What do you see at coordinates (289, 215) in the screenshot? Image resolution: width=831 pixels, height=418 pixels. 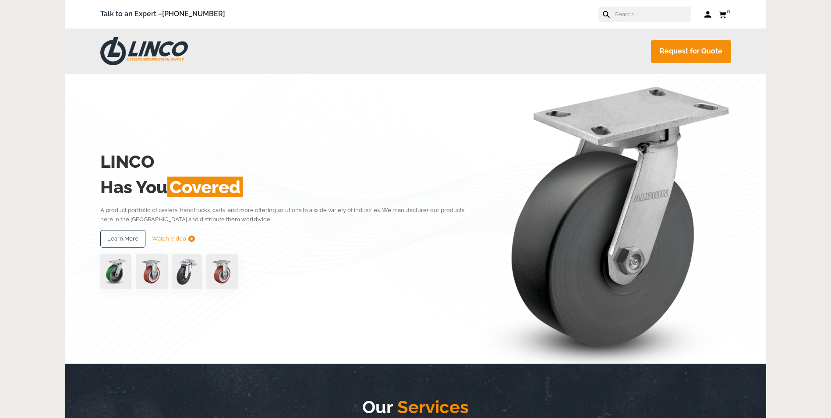 I see `p: A product portfolio of casters, handtrucks, carts, and more offering solutions to a wide variety ...` at bounding box center [289, 215].